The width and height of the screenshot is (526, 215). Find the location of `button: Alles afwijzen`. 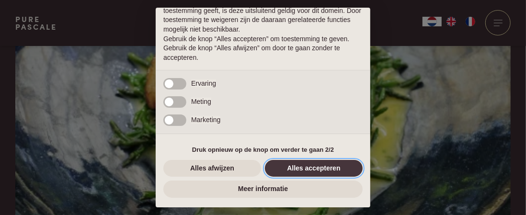

button: Alles afwijzen is located at coordinates (212, 169).